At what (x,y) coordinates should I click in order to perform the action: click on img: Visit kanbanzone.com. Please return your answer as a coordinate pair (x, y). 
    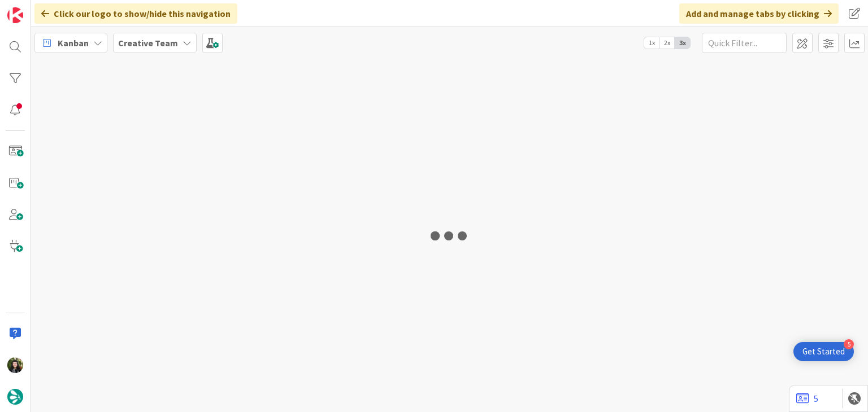
    Looking at the image, I should click on (15, 15).